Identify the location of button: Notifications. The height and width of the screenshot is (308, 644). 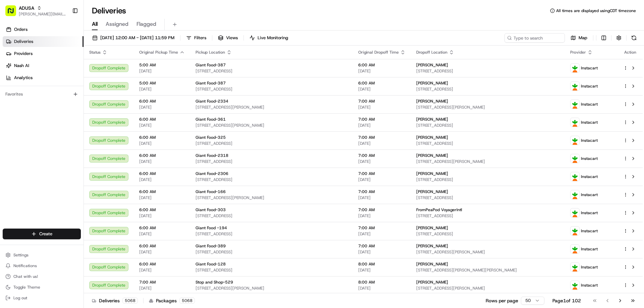
(41, 265).